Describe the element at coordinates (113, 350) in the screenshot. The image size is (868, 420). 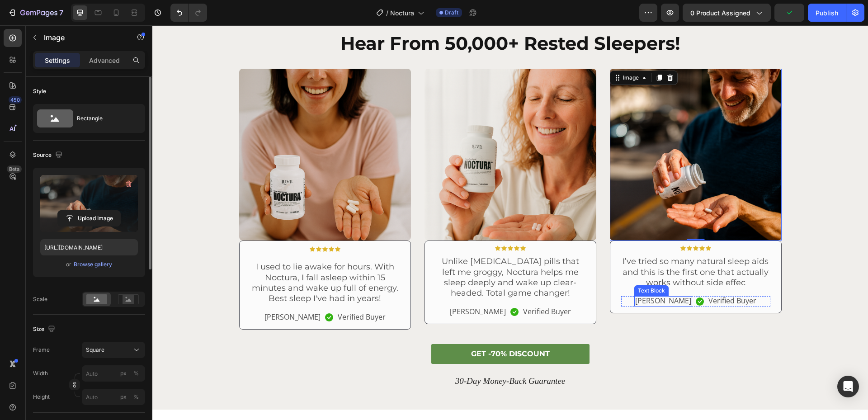
I see `button: Square` at that location.